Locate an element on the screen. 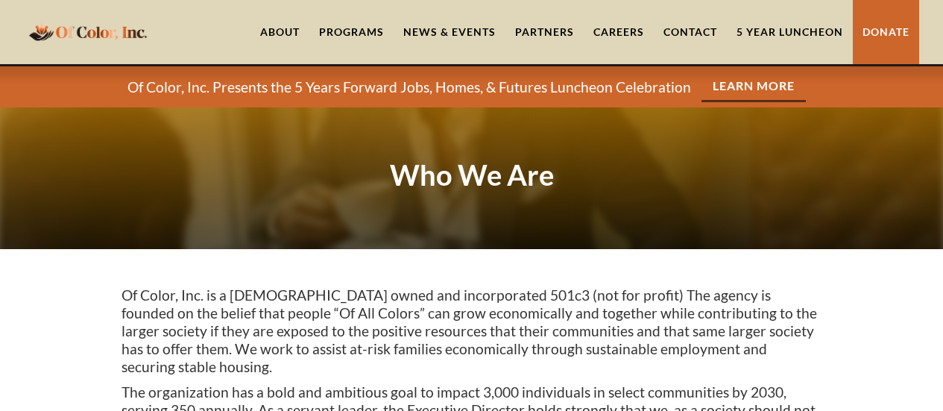 The height and width of the screenshot is (411, 943). strong: Who We Are is located at coordinates (472, 174).